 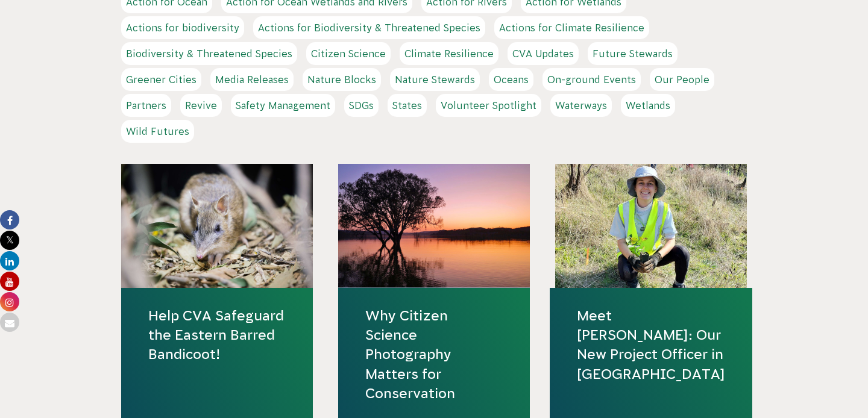 What do you see at coordinates (161, 79) in the screenshot?
I see `a: Greener Cities` at bounding box center [161, 79].